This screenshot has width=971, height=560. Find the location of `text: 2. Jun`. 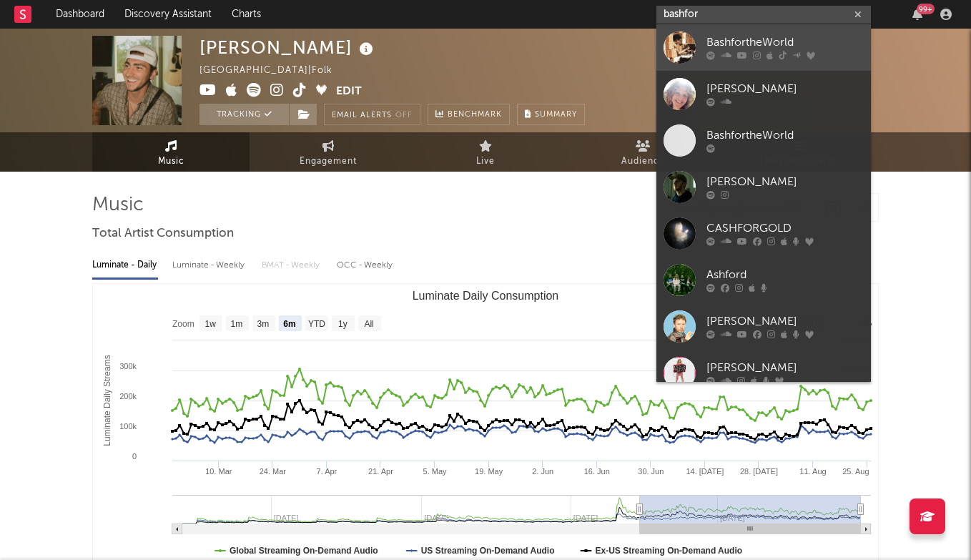

text: 2. Jun is located at coordinates (542, 471).